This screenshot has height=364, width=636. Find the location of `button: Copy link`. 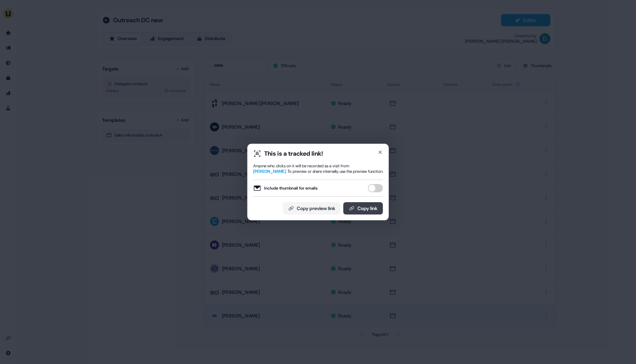

button: Copy link is located at coordinates (363, 209).